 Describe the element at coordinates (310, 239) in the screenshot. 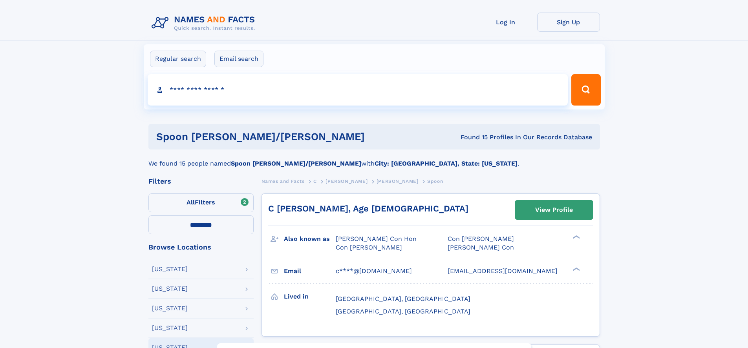

I see `h3: Also known as` at that location.